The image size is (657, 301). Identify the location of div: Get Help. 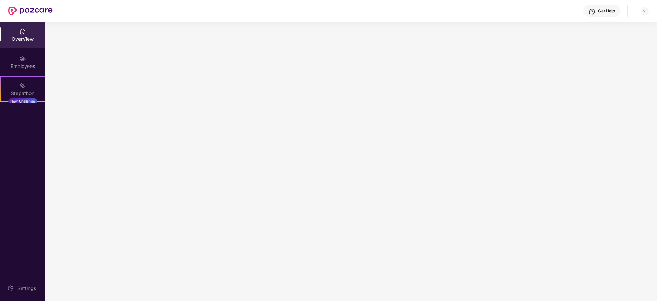
(606, 11).